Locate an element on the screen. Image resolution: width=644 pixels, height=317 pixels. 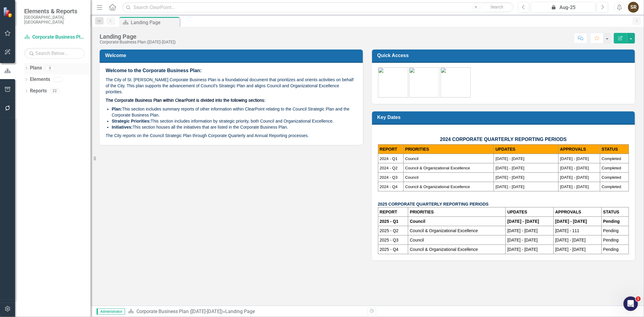
h3: Welcome is located at coordinates (232, 55).